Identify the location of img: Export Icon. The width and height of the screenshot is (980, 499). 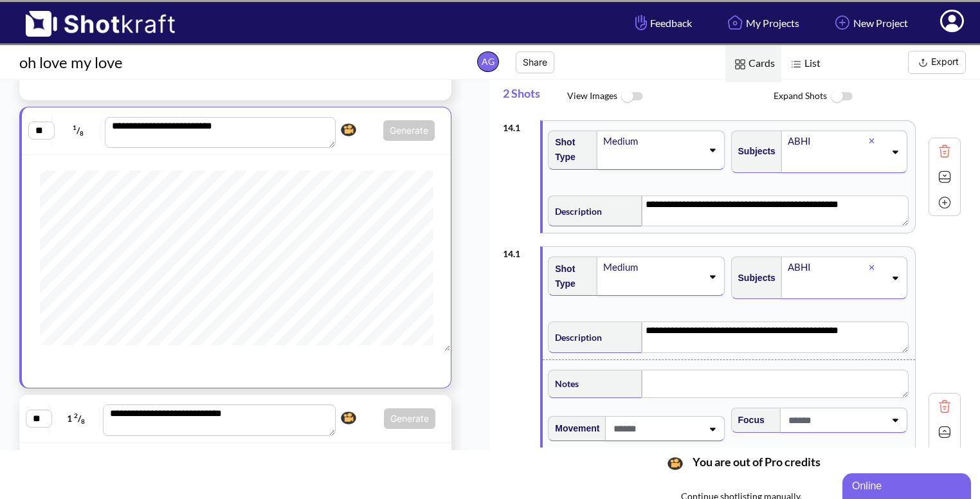
(922, 62).